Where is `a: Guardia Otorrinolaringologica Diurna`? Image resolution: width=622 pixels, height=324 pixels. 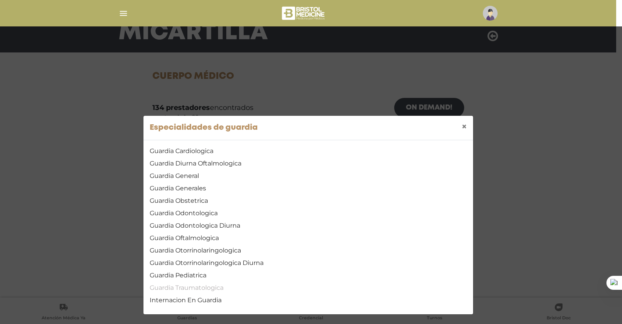
a: Guardia Otorrinolaringologica Diurna is located at coordinates (308, 263).